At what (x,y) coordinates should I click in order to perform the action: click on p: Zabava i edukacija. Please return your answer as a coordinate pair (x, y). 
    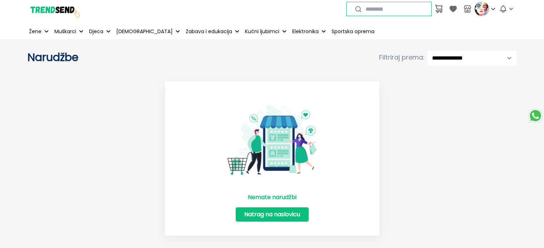
    Looking at the image, I should click on (209, 31).